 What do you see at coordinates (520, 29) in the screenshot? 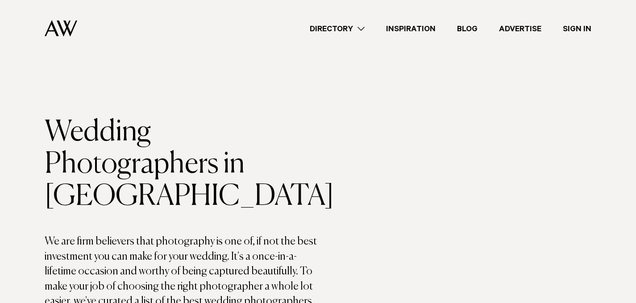
I see `a: Advertise` at bounding box center [520, 29].